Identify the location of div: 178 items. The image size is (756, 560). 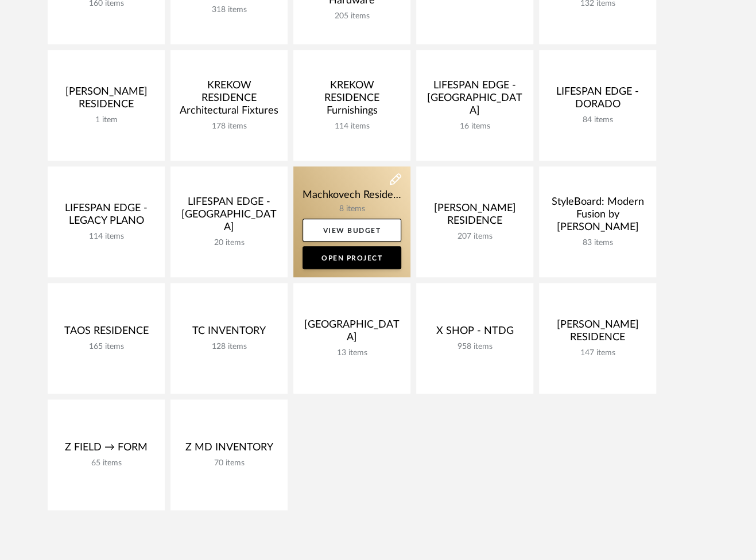
(229, 127).